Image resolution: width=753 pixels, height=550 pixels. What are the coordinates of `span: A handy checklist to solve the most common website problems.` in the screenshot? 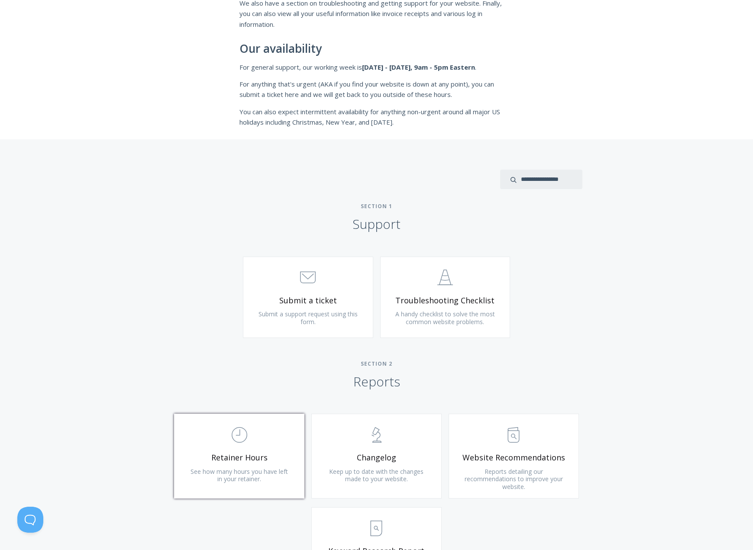 It's located at (445, 318).